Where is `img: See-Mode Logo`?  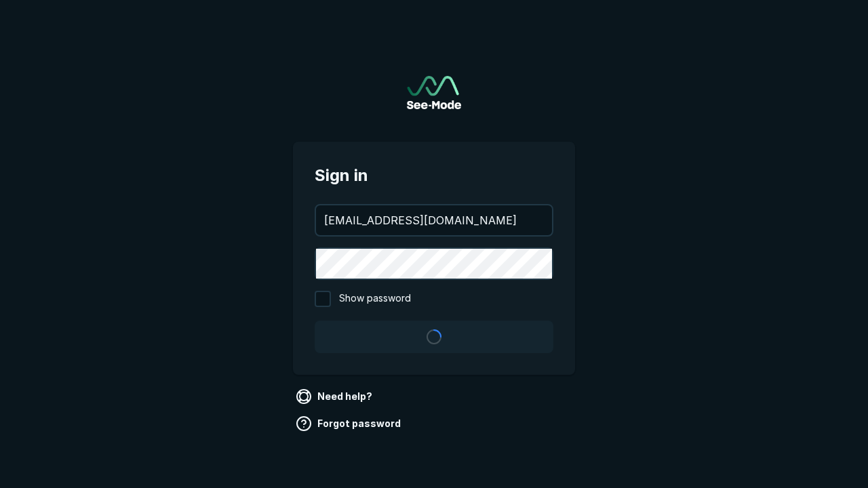 img: See-Mode Logo is located at coordinates (434, 92).